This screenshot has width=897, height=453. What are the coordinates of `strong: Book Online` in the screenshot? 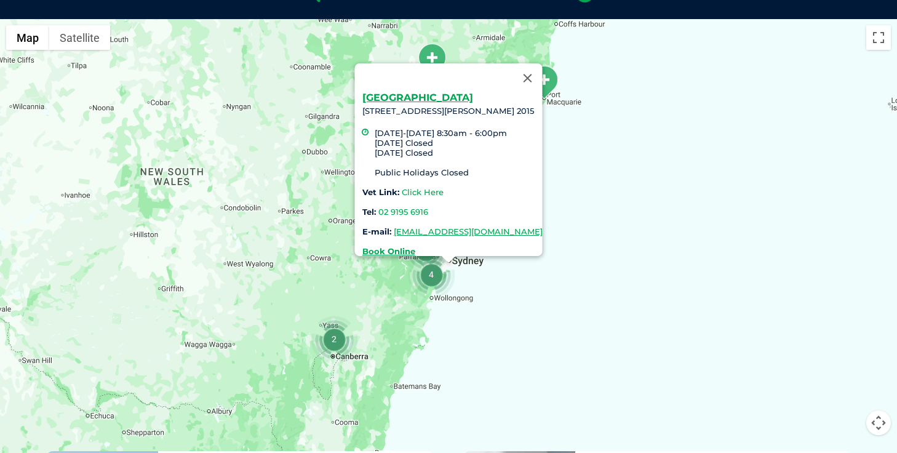 It's located at (389, 251).